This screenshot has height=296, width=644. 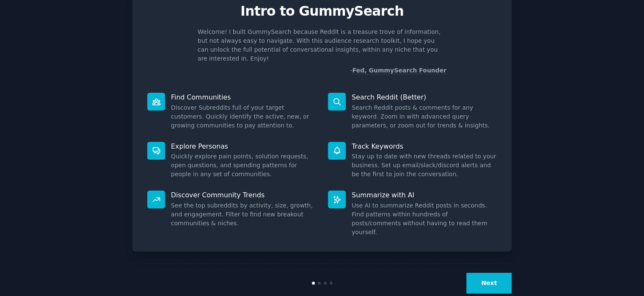 What do you see at coordinates (424, 116) in the screenshot?
I see `dd: Search Reddit posts & comments for any keyword. Zoom in with advanced query parameters, or zoom o...` at bounding box center [424, 116].